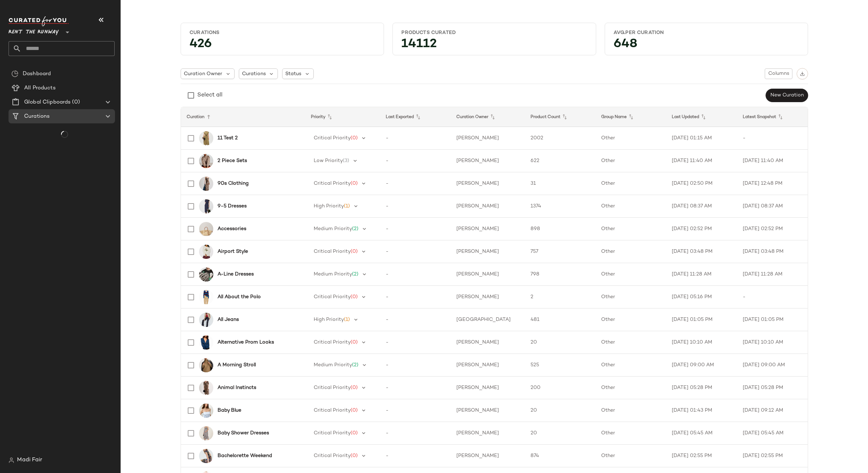 The image size is (868, 473). I want to click on b: A Morning Stroll, so click(237, 365).